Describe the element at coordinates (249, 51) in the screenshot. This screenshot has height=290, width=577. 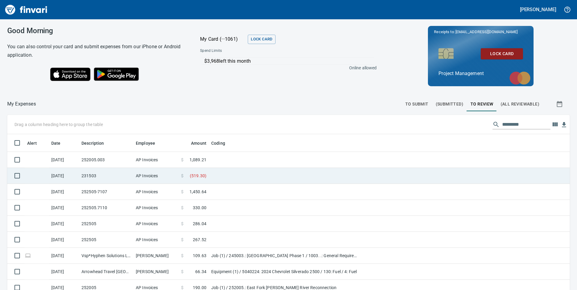
I see `span: Spend Limits` at that location.